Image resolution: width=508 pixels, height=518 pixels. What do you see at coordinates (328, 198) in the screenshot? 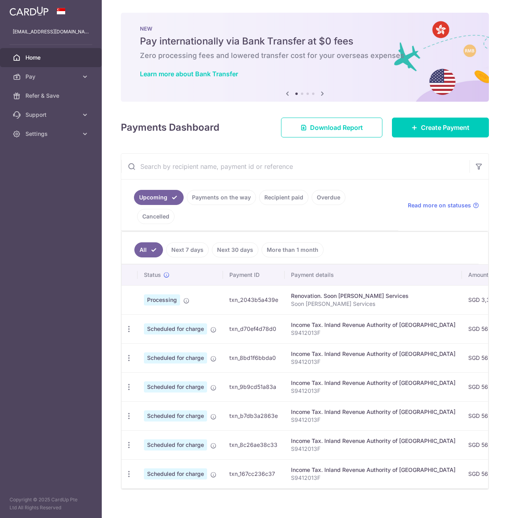
I see `a: Overdue` at bounding box center [328, 198].